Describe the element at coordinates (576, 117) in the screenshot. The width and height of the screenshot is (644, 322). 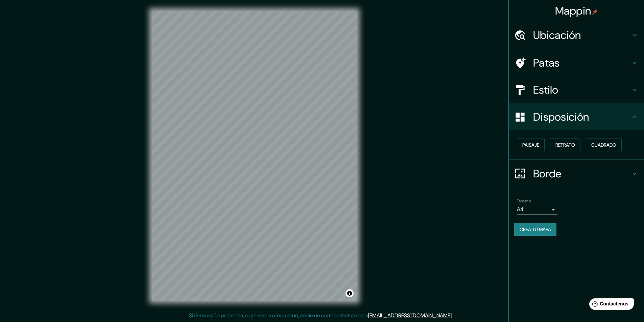
I see `div: Disposición` at that location.